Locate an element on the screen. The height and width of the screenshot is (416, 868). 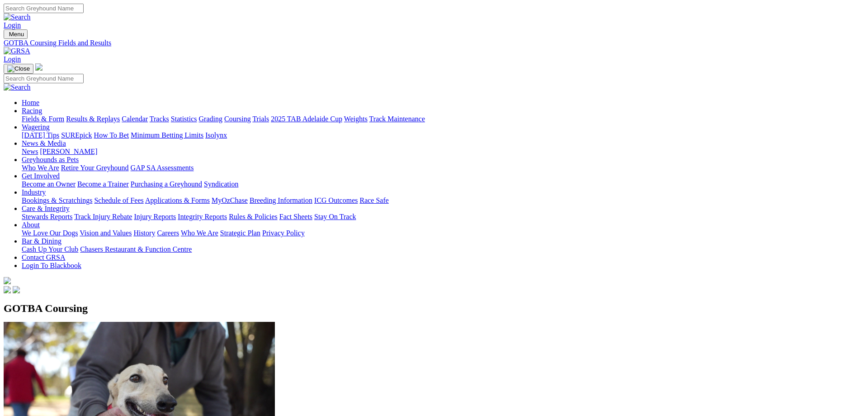
a: Cash Up Your Club is located at coordinates (50, 249).